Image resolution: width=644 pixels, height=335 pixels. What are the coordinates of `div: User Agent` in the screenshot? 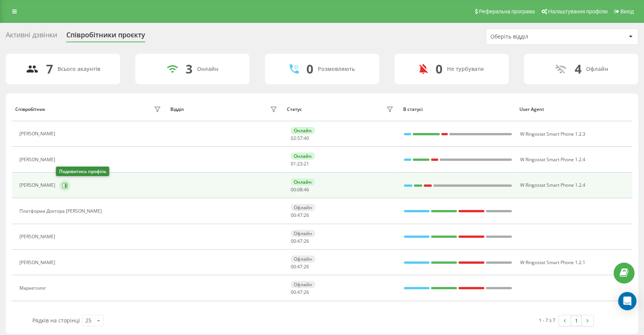 It's located at (574, 110).